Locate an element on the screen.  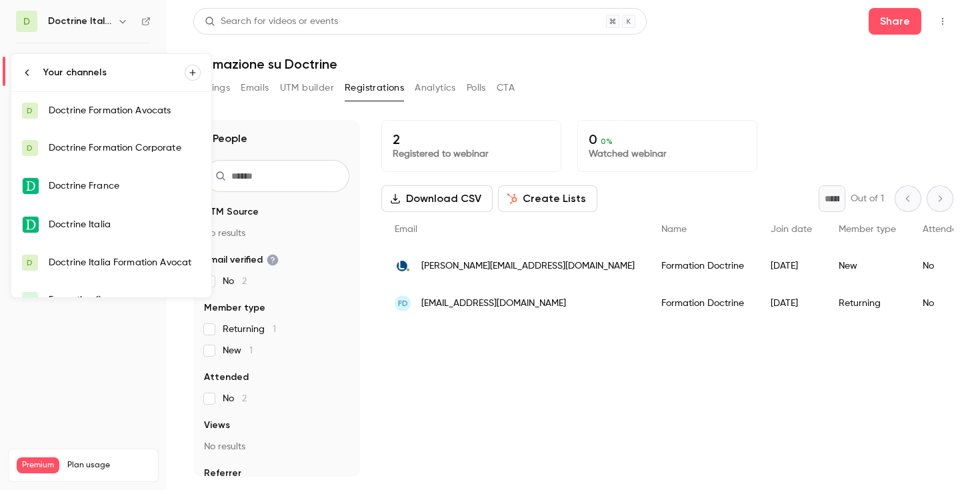
div: Doctrine Formation Corporate is located at coordinates (125, 148).